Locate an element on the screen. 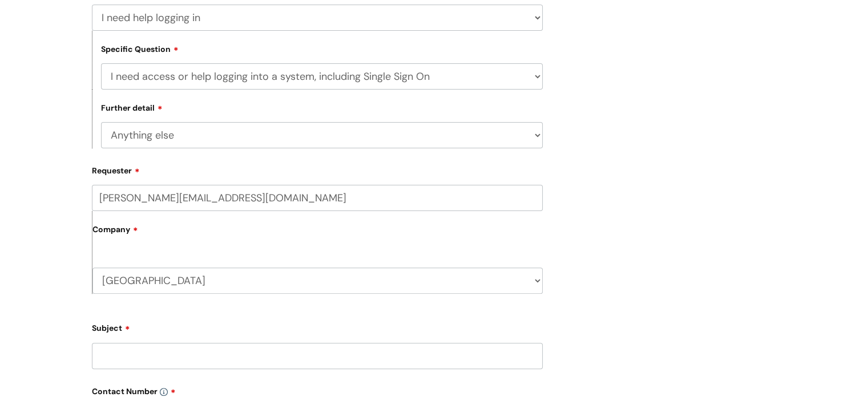  label: Further detail is located at coordinates (132, 107).